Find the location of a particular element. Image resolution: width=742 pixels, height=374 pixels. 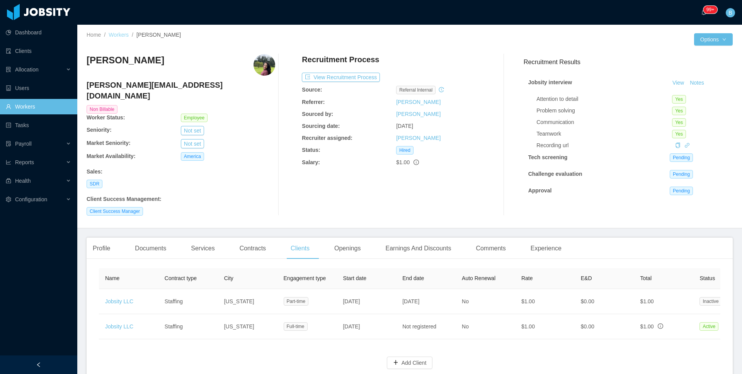

span: SDR is located at coordinates (94, 184).